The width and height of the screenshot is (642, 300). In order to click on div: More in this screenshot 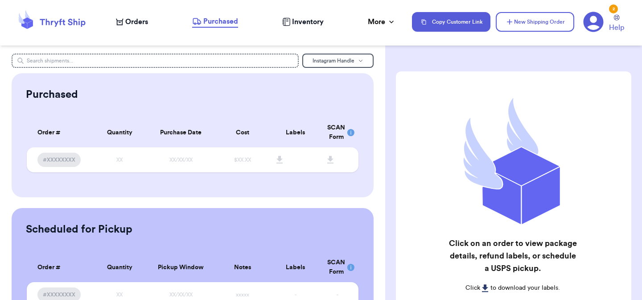, I will do `click(382, 22)`.